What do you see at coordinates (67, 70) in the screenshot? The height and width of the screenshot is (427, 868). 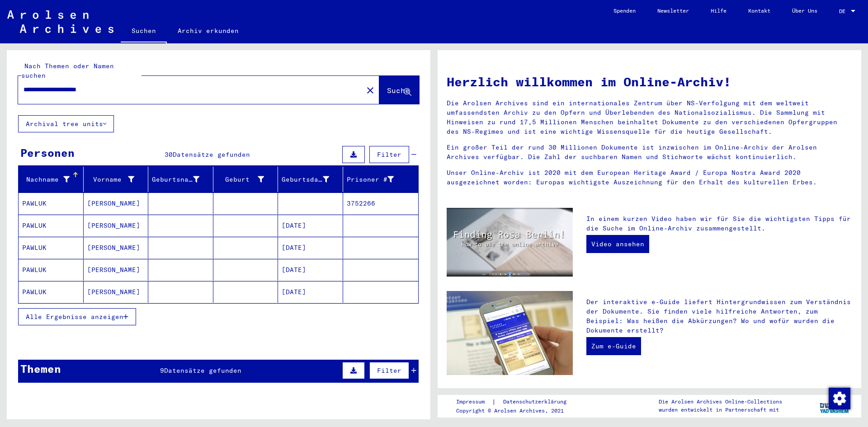 I see `mat-label: Nach Themen oder Namen suchen` at bounding box center [67, 70].